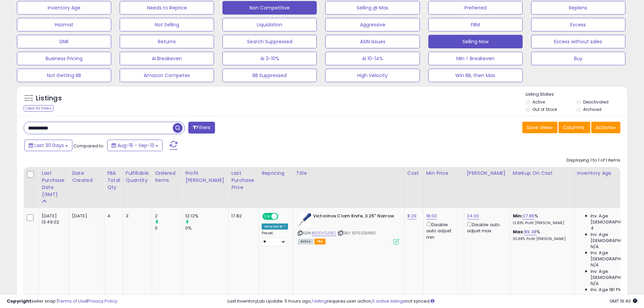  What do you see at coordinates (283, 216) in the screenshot?
I see `span: OFF` at bounding box center [283, 216].